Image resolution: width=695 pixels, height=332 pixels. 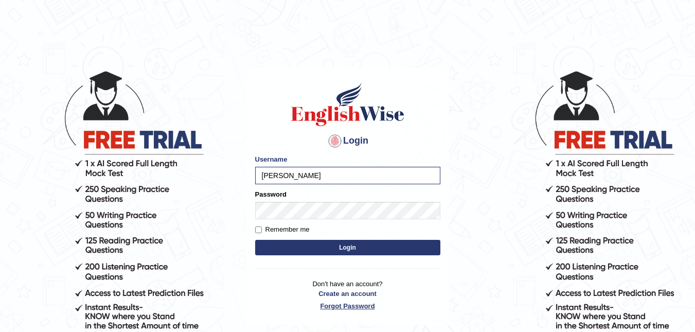 What do you see at coordinates (271, 194) in the screenshot?
I see `label: Password` at bounding box center [271, 194].